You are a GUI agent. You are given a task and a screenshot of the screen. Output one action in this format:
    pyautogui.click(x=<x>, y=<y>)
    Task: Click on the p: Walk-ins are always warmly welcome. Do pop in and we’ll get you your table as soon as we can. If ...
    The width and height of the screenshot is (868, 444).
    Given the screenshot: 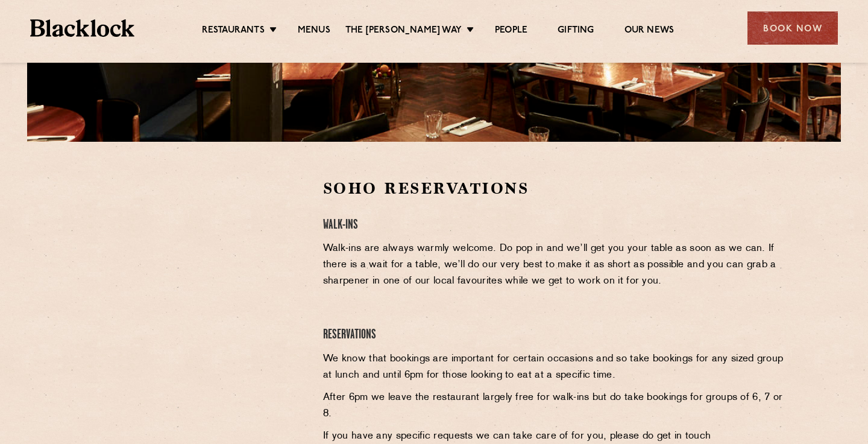 What is the action you would take?
    pyautogui.click(x=554, y=265)
    